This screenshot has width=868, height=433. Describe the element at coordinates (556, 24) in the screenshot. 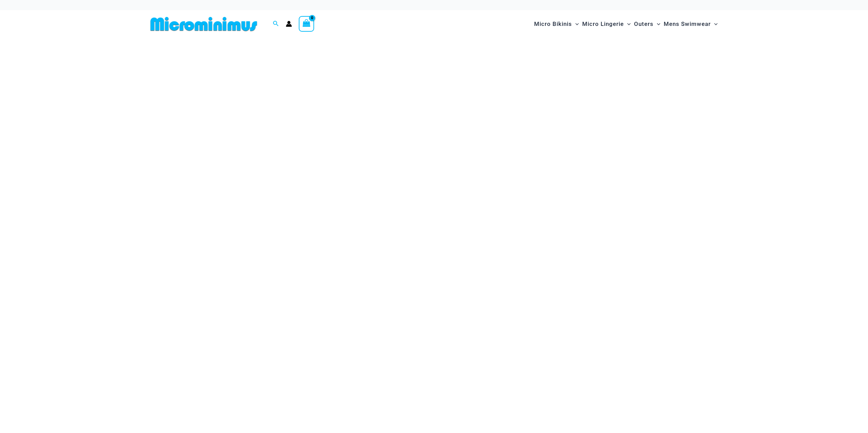

I see `a: Micro BikinisMenu ToggleMenu Toggle` at that location.